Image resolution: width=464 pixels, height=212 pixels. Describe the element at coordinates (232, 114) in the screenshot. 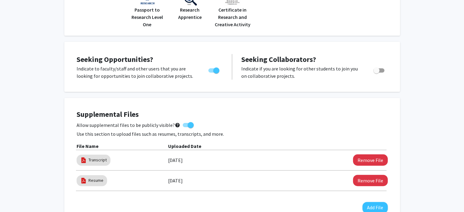

I see `h4: Supplemental Files` at that location.